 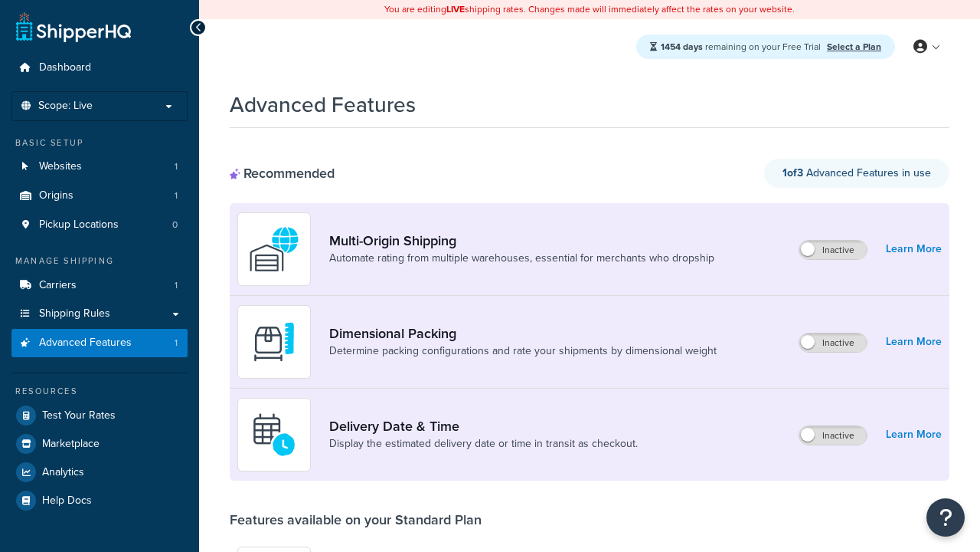 I want to click on span: Marketplace, so click(x=71, y=443).